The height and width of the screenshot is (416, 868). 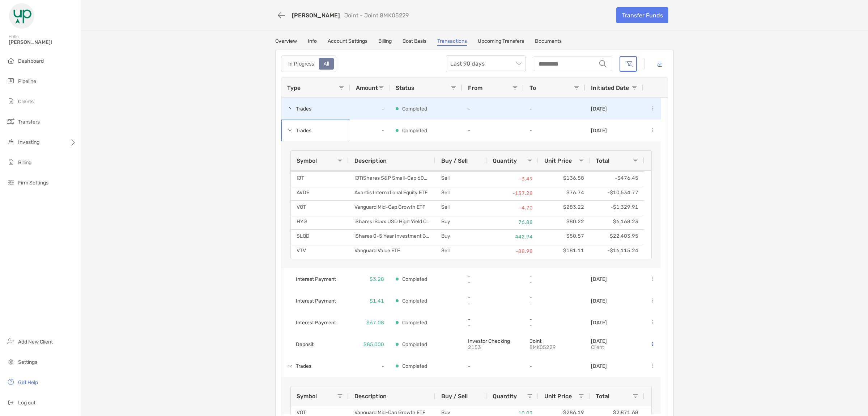 I want to click on a: Documents, so click(x=548, y=42).